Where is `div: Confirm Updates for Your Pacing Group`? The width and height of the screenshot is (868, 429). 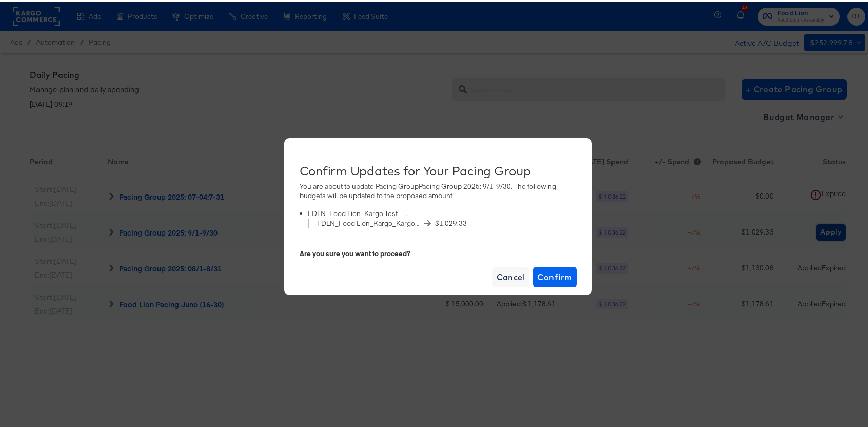
div: Confirm Updates for Your Pacing Group is located at coordinates (438, 169).